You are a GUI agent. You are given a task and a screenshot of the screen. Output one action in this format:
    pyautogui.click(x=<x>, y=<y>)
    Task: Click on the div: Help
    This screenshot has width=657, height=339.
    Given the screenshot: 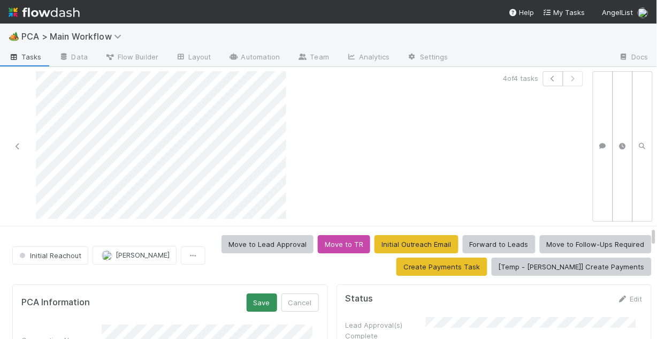 What is the action you would take?
    pyautogui.click(x=522, y=12)
    